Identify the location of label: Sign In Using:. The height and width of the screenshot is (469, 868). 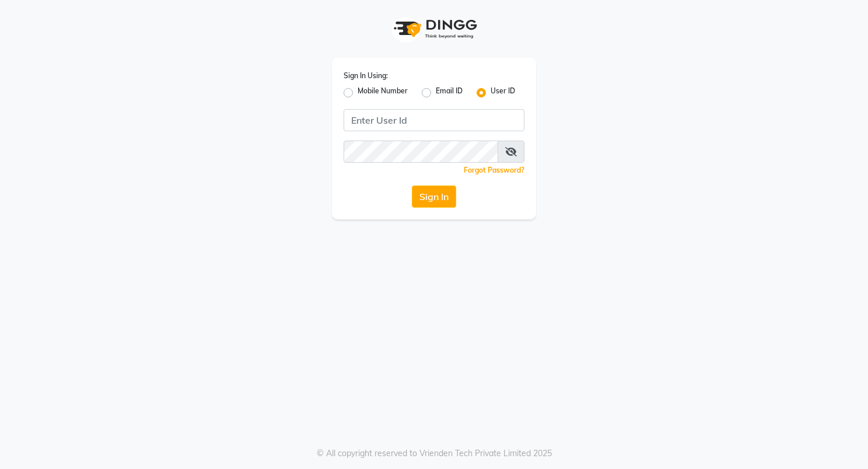
(366, 76).